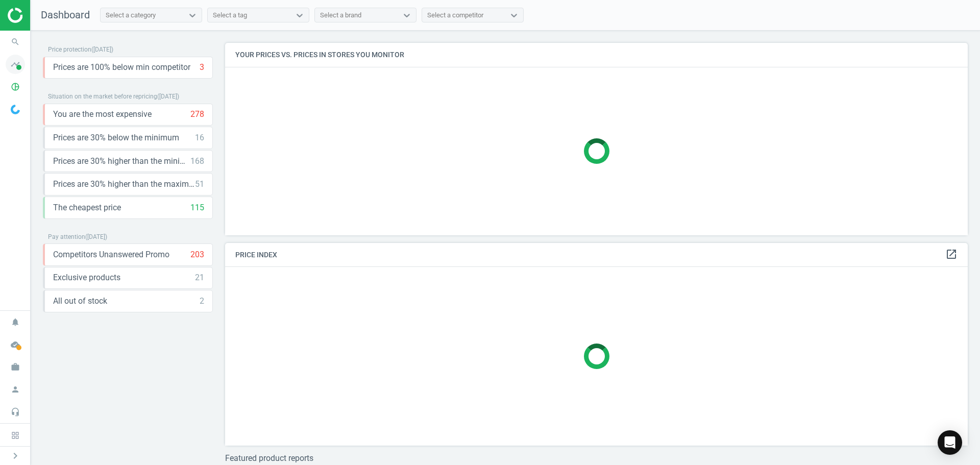 This screenshot has width=980, height=465. Describe the element at coordinates (15, 412) in the screenshot. I see `i: headset_mic` at that location.